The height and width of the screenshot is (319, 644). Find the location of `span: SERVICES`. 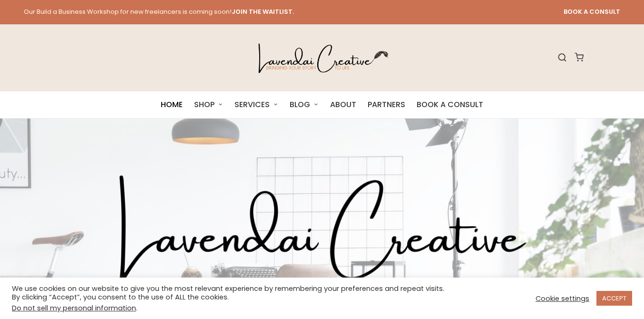

span: SERVICES is located at coordinates (252, 105).